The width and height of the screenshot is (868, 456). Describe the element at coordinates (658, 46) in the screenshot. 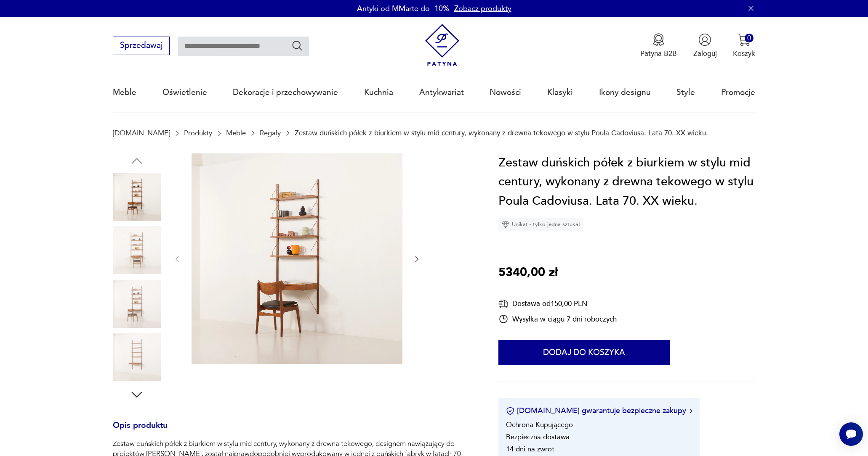

I see `a: Ikona medaluPatyna B2B` at that location.